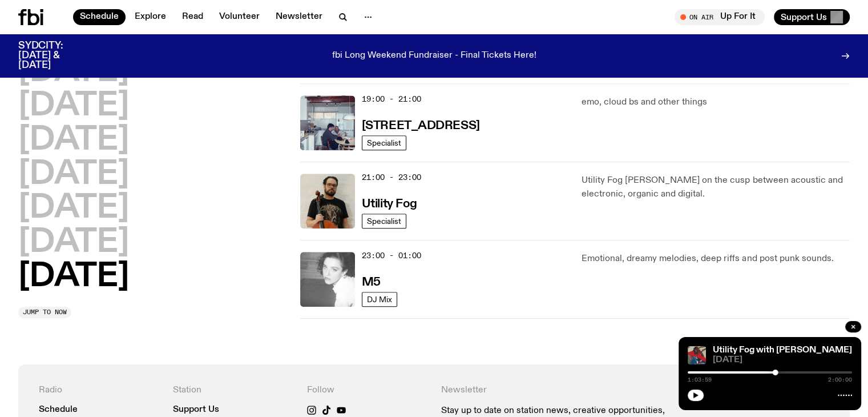 Image resolution: width=868 pixels, height=417 pixels. Describe the element at coordinates (328, 201) in the screenshot. I see `a: Peter holds a cello, wearing a black graphic tee and glasses. He looks directly at the camera aga...` at that location.